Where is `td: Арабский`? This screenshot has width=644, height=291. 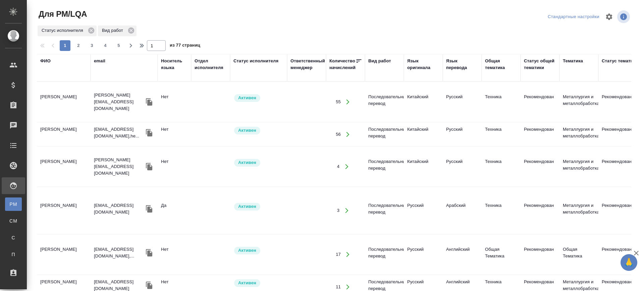 td: Арабский is located at coordinates (462, 211).